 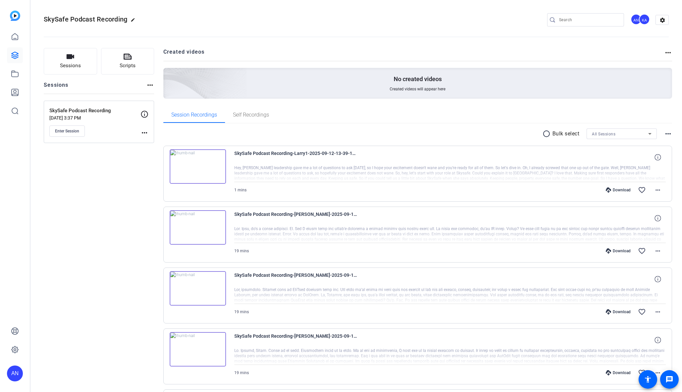 What do you see at coordinates (240, 190) in the screenshot?
I see `span: 1 mins` at bounding box center [240, 190].